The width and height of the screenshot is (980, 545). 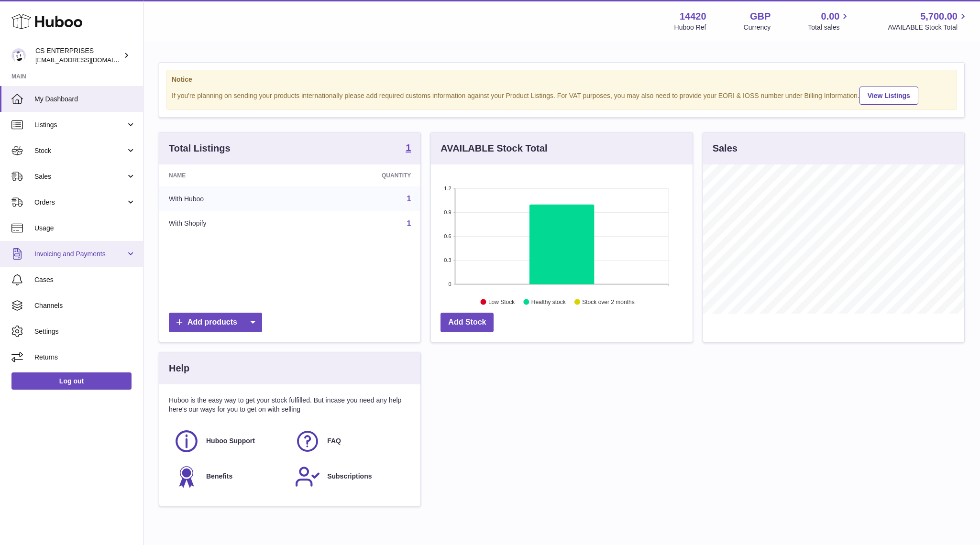 What do you see at coordinates (80, 150) in the screenshot?
I see `span: Stock` at bounding box center [80, 150].